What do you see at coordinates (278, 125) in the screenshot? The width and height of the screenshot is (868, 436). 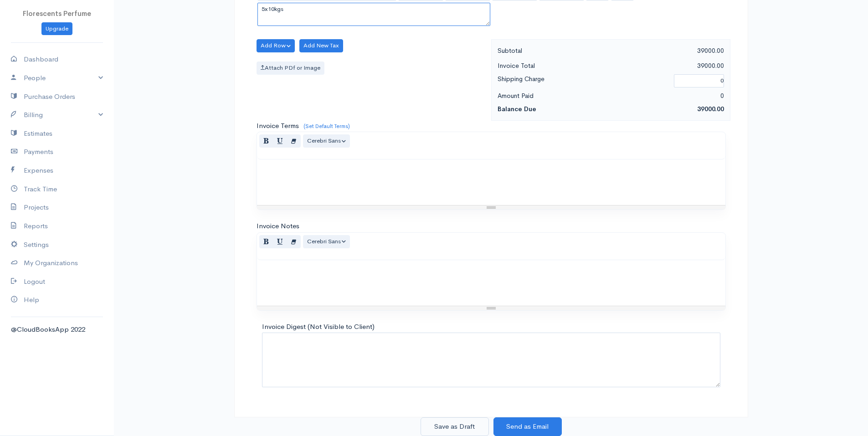 I see `label: Invoice Terms` at bounding box center [278, 125].